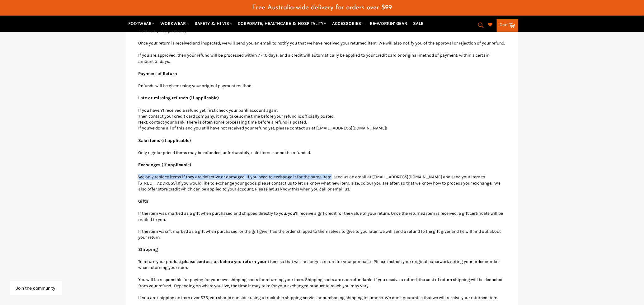 The image size is (644, 305). I want to click on strong: Exchanges (if applicable), so click(165, 165).